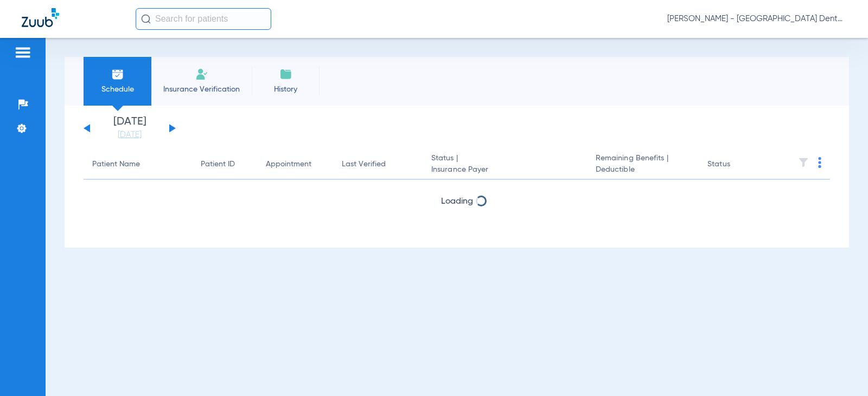 The height and width of the screenshot is (396, 868). I want to click on span: Deductible, so click(642, 170).